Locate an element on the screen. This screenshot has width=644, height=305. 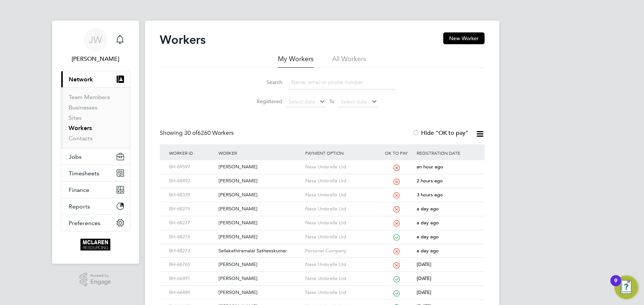
nav: Main navigation is located at coordinates (96, 142).